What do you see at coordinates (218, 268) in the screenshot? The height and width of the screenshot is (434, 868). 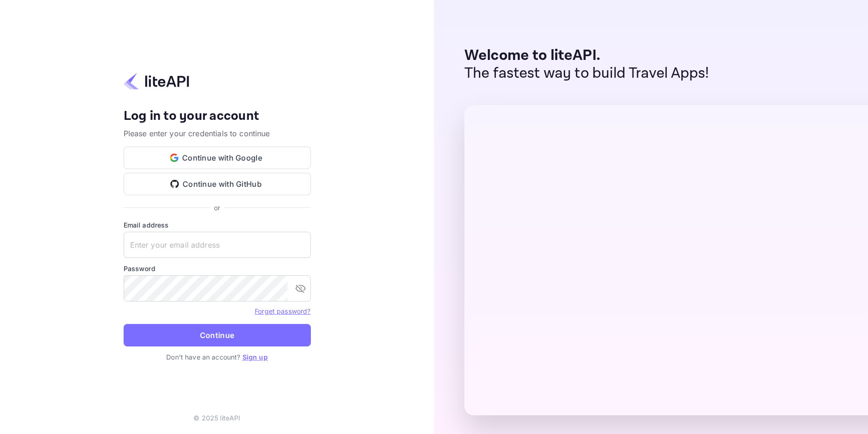 I see `label: Password` at bounding box center [218, 268].